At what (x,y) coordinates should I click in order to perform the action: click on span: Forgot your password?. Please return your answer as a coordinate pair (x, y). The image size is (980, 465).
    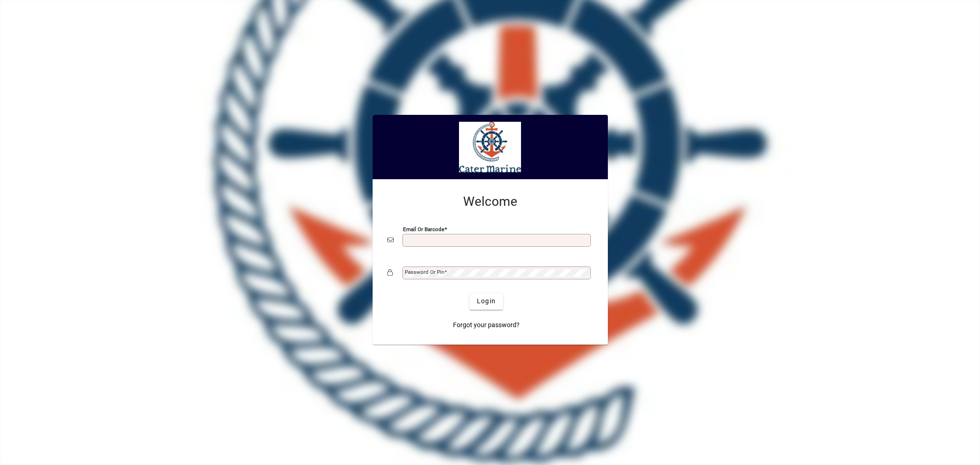
    Looking at the image, I should click on (486, 325).